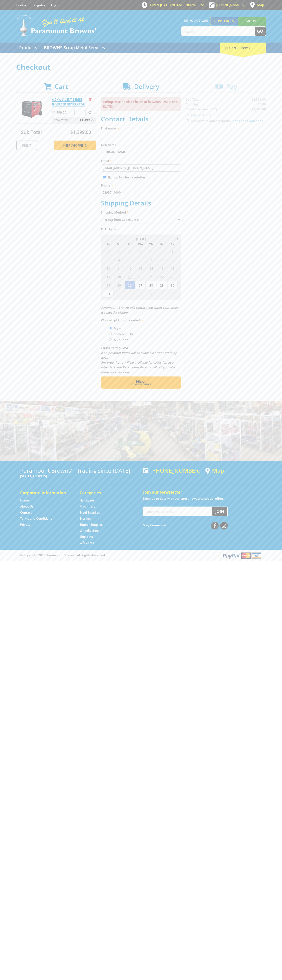  What do you see at coordinates (25, 524) in the screenshot?
I see `a: Go to the Privacy page` at bounding box center [25, 524].